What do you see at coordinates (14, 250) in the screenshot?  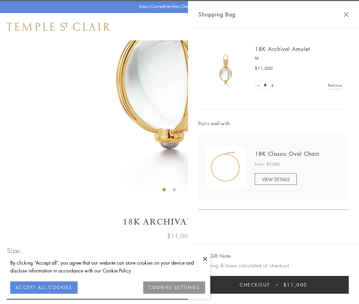 I see `span: Size:` at bounding box center [14, 250].